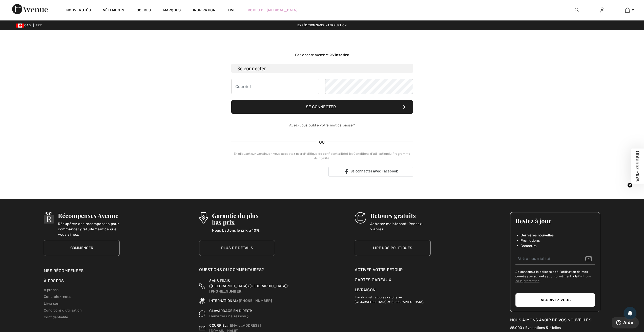  Describe the element at coordinates (400, 216) in the screenshot. I see `h3: Retours gratuits` at that location.